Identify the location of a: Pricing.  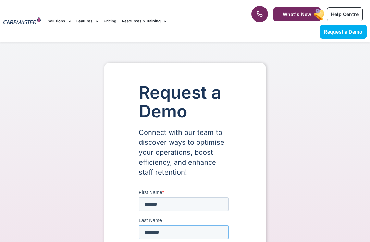
(110, 21).